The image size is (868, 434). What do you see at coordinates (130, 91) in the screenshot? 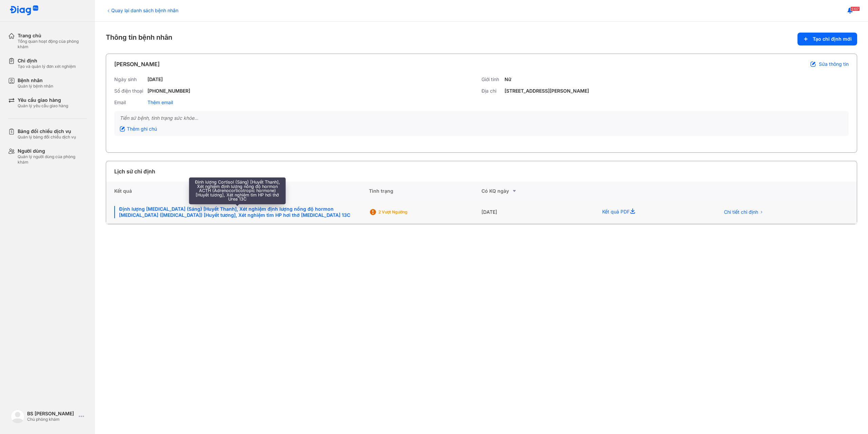
I see `div: Số điện thoại` at bounding box center [130, 91].